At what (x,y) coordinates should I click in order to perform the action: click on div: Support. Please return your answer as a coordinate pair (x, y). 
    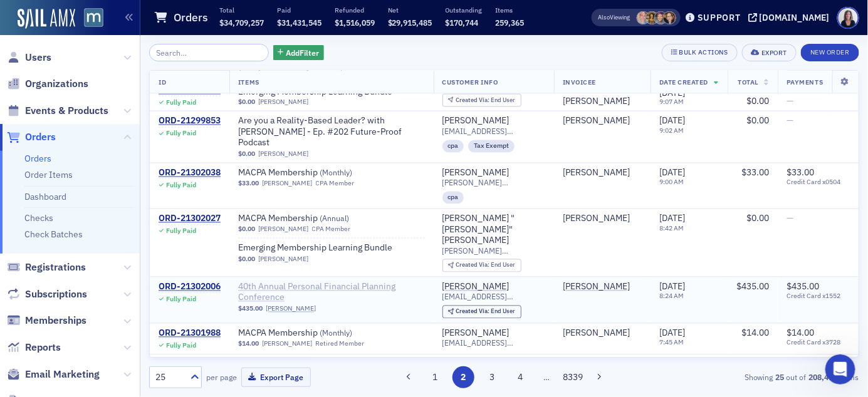
    Looking at the image, I should click on (719, 18).